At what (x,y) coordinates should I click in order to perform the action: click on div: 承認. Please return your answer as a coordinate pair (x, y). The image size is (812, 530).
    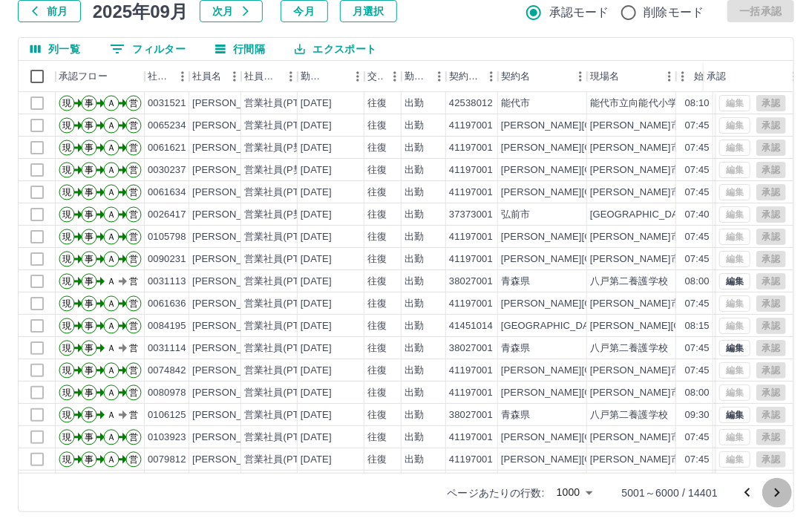
    Looking at the image, I should click on (742, 76).